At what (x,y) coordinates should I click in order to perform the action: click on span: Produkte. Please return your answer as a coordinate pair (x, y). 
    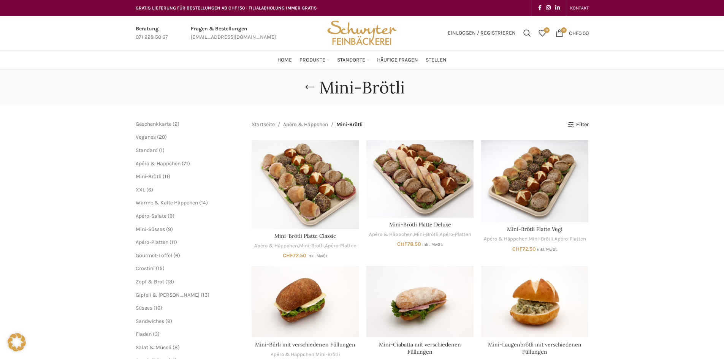
    Looking at the image, I should click on (312, 60).